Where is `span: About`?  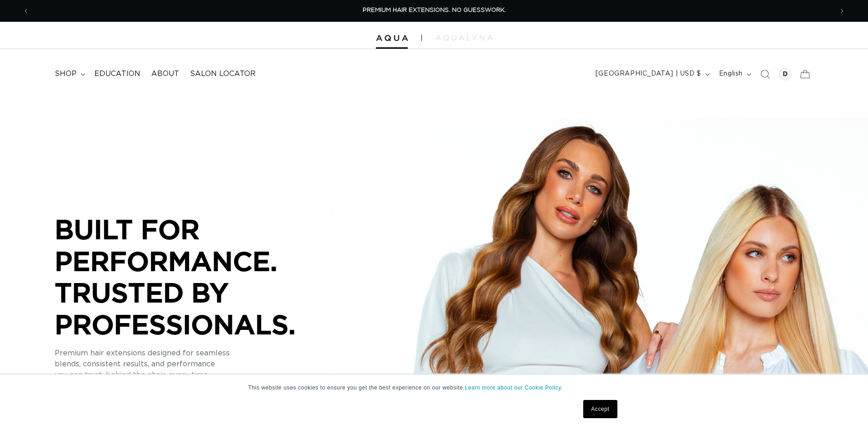
span: About is located at coordinates (165, 74).